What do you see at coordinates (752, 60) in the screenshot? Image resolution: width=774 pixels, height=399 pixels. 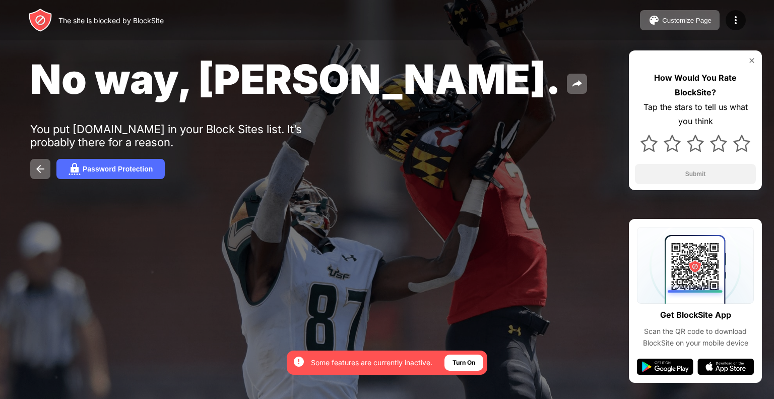 I see `img: rate-us-close.svg` at bounding box center [752, 60].